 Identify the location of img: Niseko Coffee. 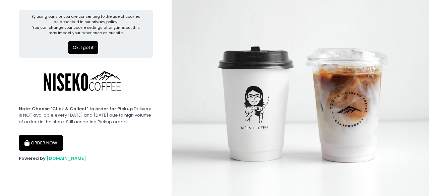
(85, 81).